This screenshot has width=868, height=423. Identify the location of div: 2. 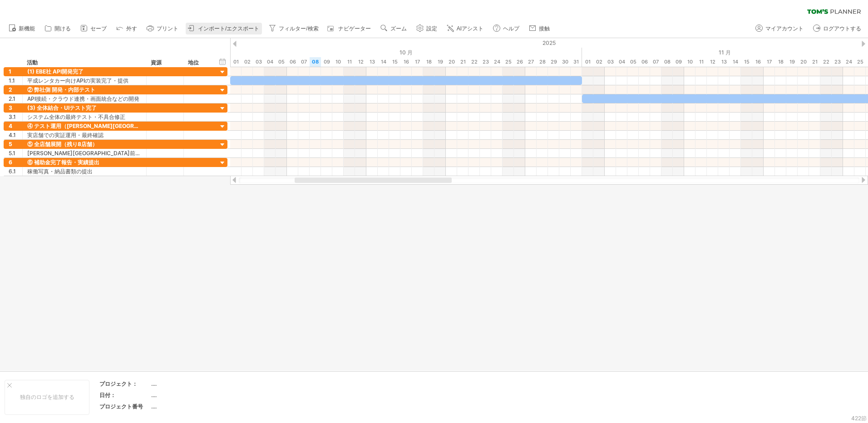
(15, 89).